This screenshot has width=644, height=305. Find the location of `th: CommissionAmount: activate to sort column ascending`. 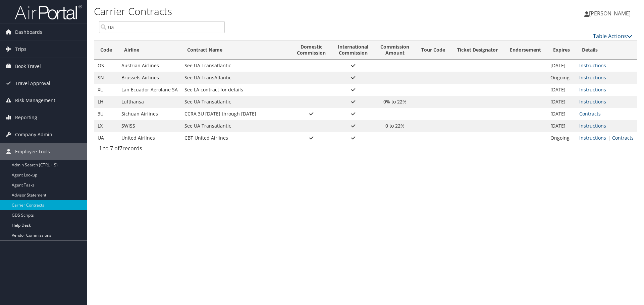

th: CommissionAmount: activate to sort column ascending is located at coordinates (395, 50).